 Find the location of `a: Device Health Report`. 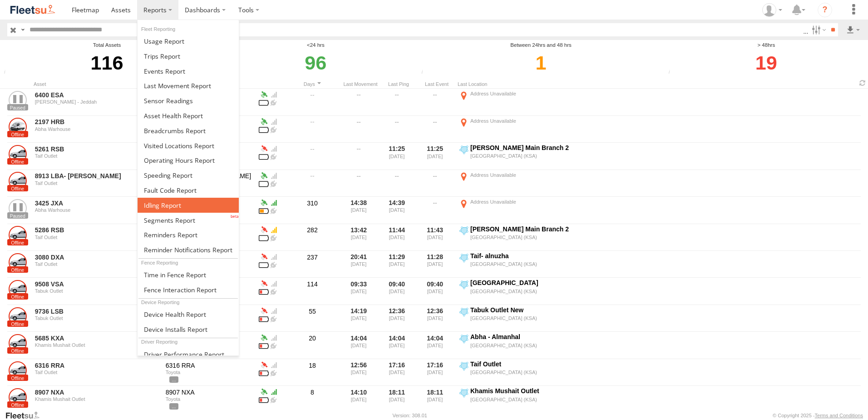

a: Device Health Report is located at coordinates (188, 314).